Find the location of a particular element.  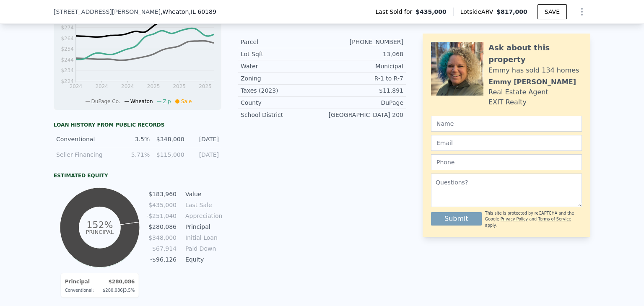

a: Terms of Service is located at coordinates (554, 219).